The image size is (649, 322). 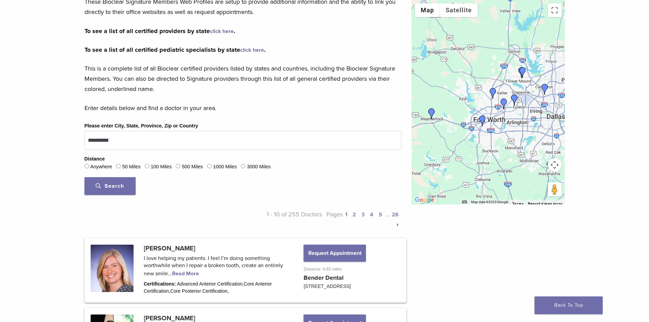 I want to click on p: Enter details below and find a doctor in your area., so click(x=243, y=108).